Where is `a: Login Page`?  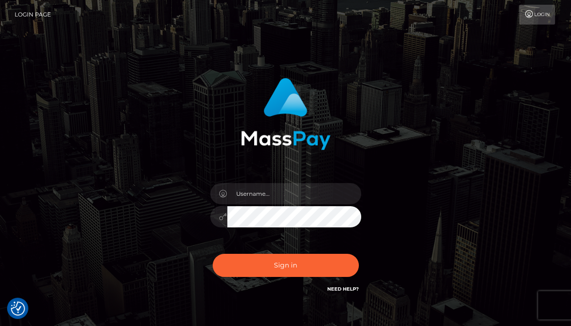
a: Login Page is located at coordinates (33, 15).